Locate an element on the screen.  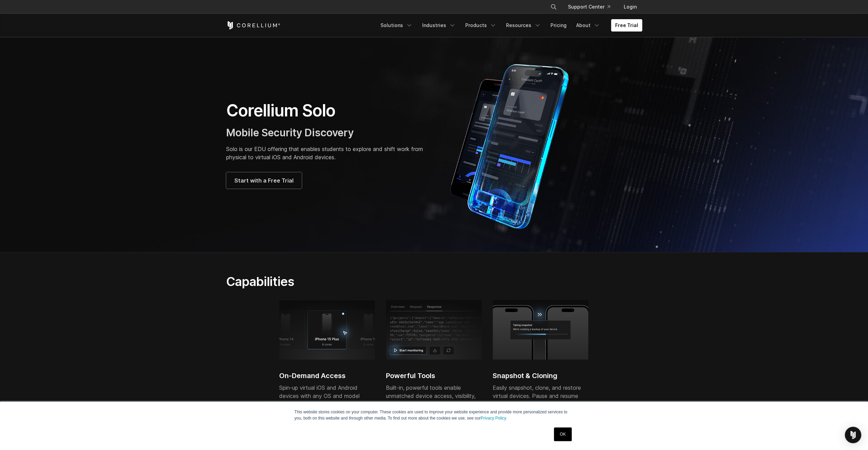
a: Industries is located at coordinates (439, 26).